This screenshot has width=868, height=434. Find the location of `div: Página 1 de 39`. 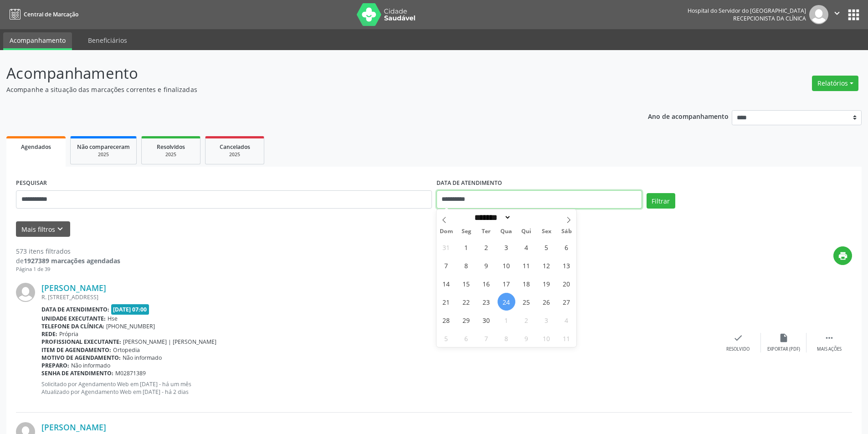

div: Página 1 de 39 is located at coordinates (68, 270).